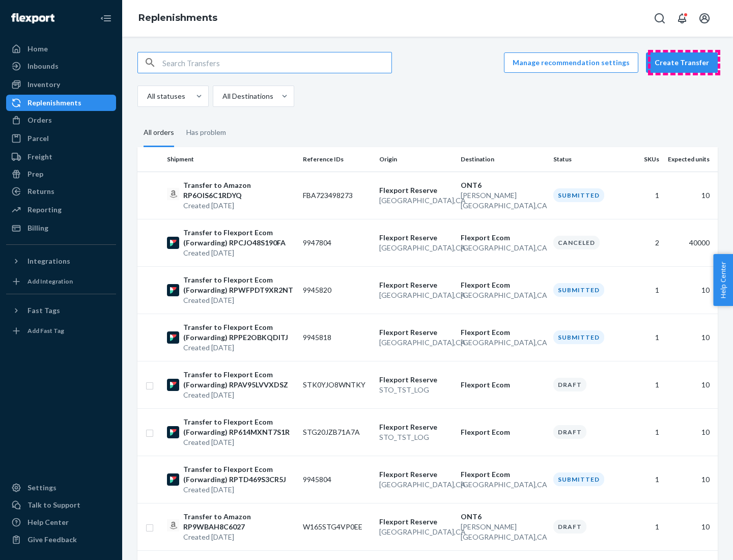 The image size is (733, 560). I want to click on td: 9947804, so click(337, 242).